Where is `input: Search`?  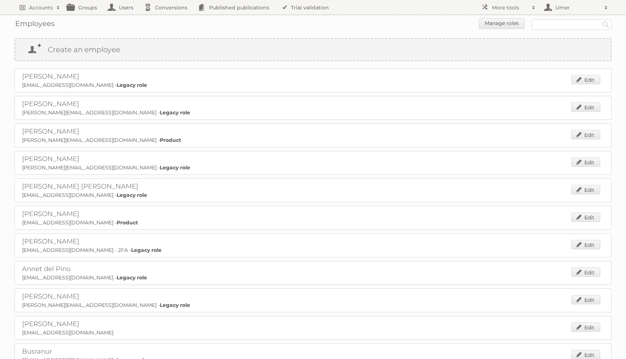 input: Search is located at coordinates (605, 25).